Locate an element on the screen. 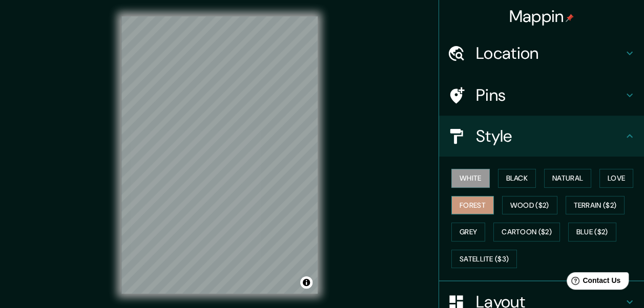 The width and height of the screenshot is (644, 308). button: Natural is located at coordinates (567, 178).